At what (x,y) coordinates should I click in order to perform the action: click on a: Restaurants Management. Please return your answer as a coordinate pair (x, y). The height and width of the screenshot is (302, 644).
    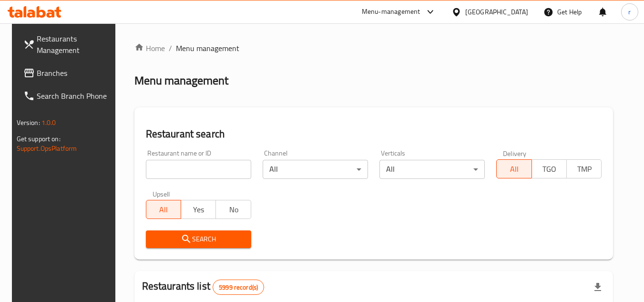
    Looking at the image, I should click on (68, 44).